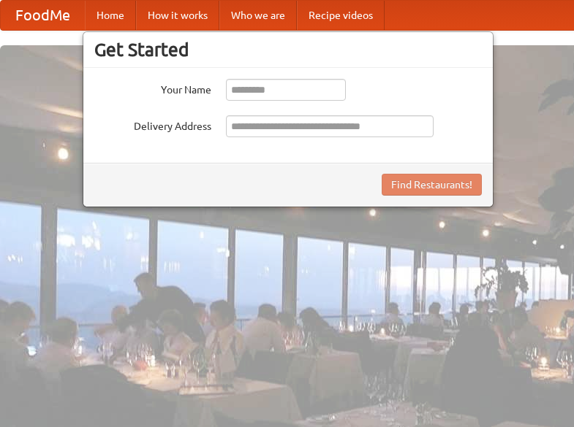 The image size is (574, 427). What do you see at coordinates (42, 15) in the screenshot?
I see `a: FoodMe` at bounding box center [42, 15].